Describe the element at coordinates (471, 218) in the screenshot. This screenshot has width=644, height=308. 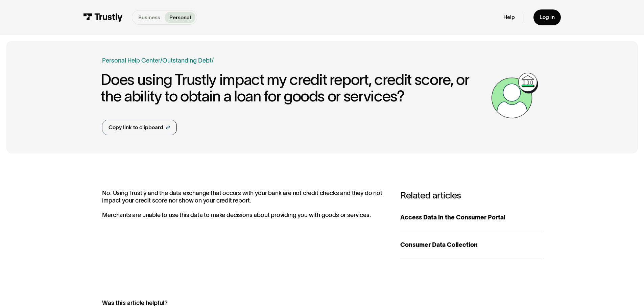
I see `a: Access Data in the Consumer Portal` at that location.